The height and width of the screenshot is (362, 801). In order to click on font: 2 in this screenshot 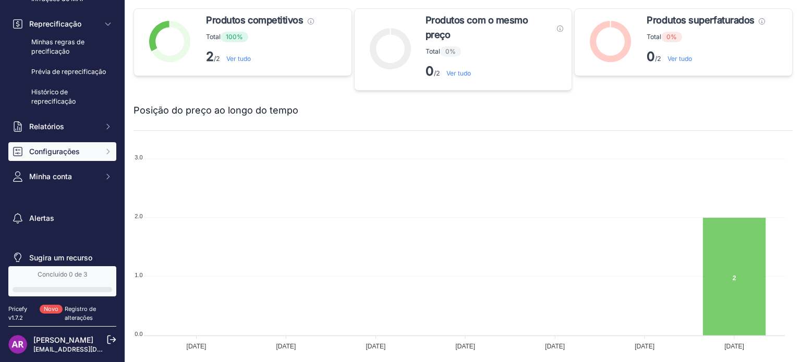, I will do `click(210, 56)`.